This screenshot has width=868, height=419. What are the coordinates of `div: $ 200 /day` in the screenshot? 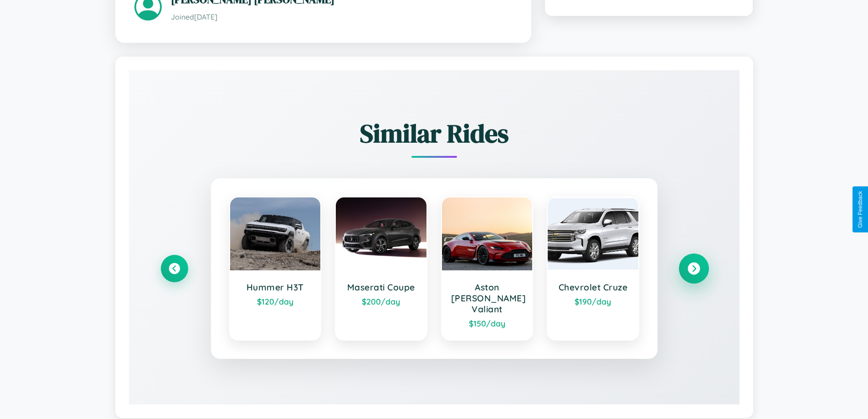 It's located at (381, 301).